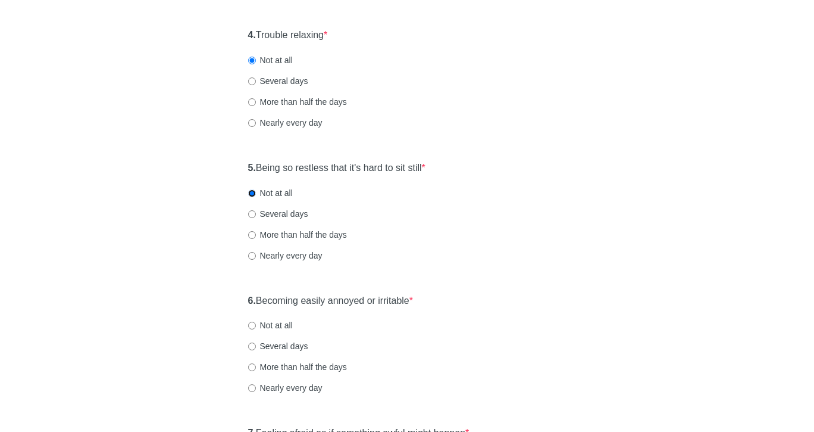 The width and height of the screenshot is (814, 432). What do you see at coordinates (288, 35) in the screenshot?
I see `label: Trouble relaxing` at bounding box center [288, 35].